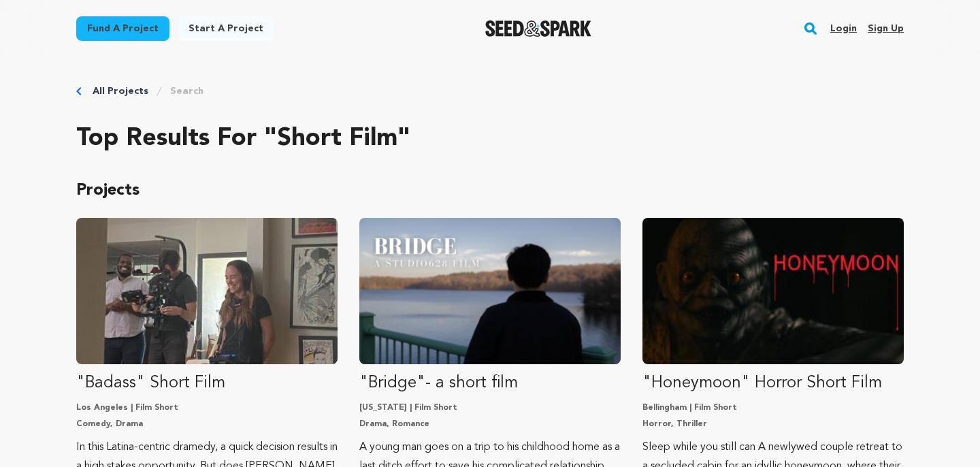 This screenshot has height=467, width=980. I want to click on a: All Projects, so click(121, 91).